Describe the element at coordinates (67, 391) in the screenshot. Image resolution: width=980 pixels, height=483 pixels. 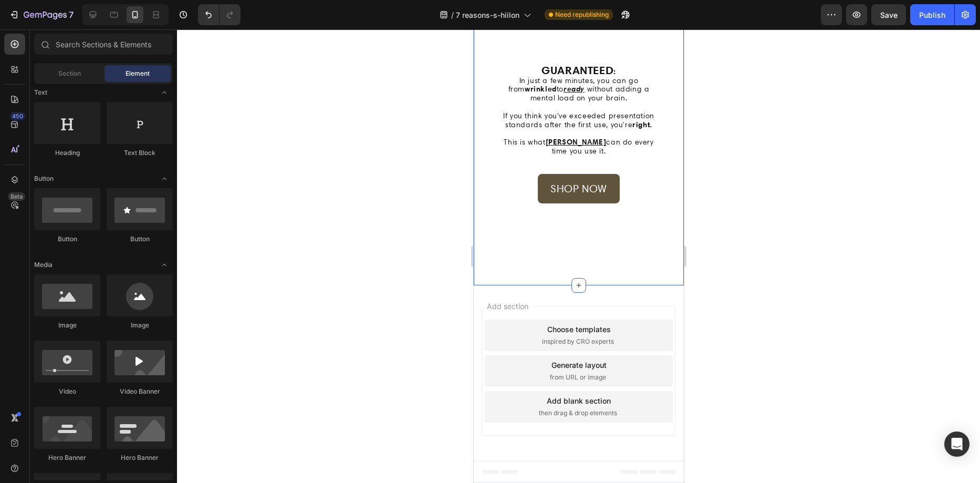
I see `div: Video` at that location.